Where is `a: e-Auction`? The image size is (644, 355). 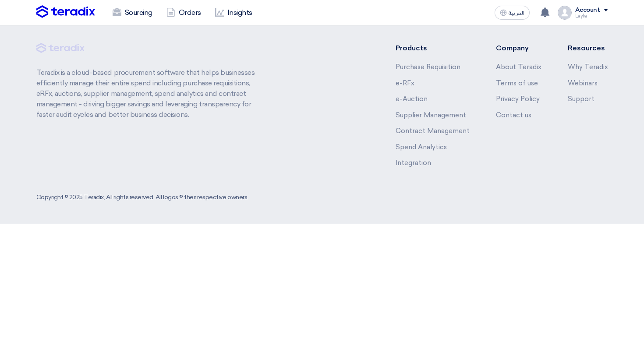
a: e-Auction is located at coordinates (411, 99).